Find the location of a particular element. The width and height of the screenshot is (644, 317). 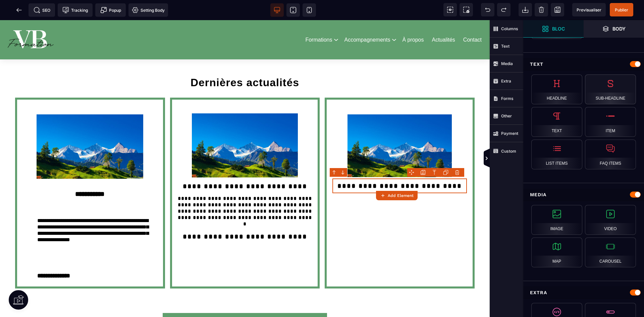

div: List Items is located at coordinates (557, 154).